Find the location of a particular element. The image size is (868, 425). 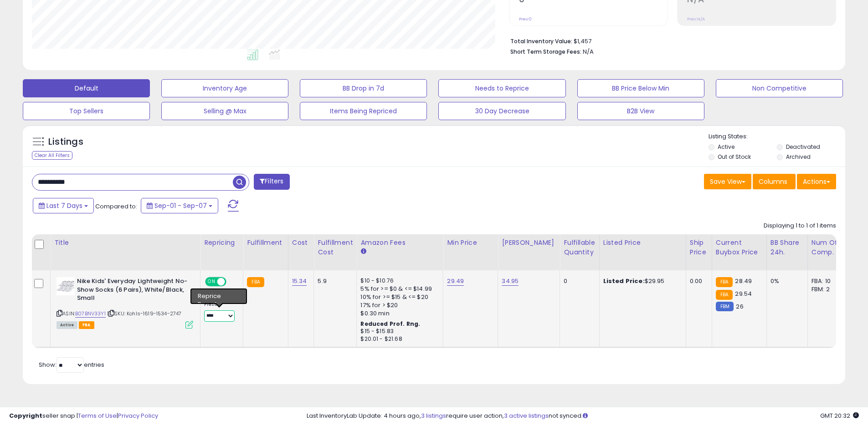

b: Reduced Prof. Rng. is located at coordinates (390, 324).